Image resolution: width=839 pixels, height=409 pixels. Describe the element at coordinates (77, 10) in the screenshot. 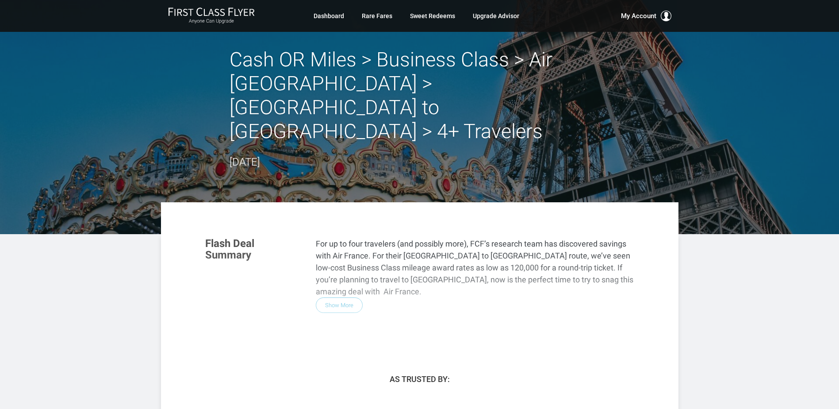

I see `span: Feedback` at that location.